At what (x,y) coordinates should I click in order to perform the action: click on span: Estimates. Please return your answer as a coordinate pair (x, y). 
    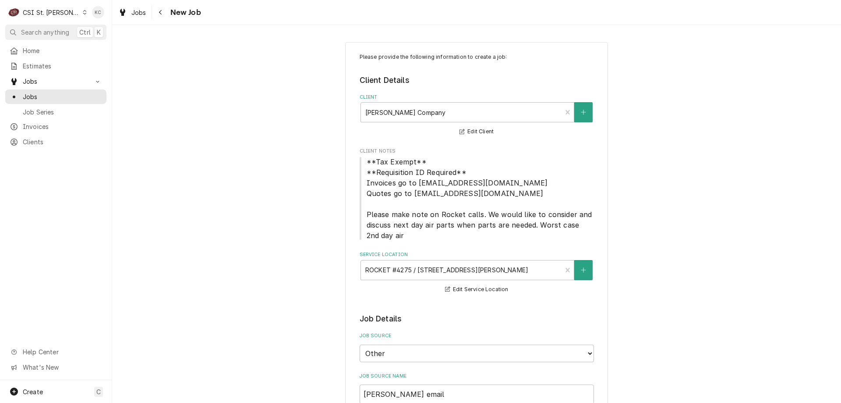
    Looking at the image, I should click on (62, 66).